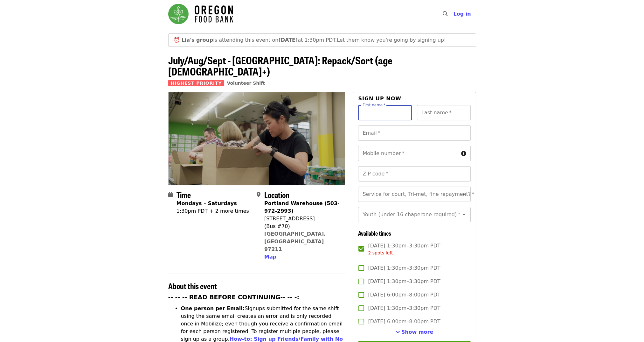  I want to click on span: Show more, so click(417, 332).